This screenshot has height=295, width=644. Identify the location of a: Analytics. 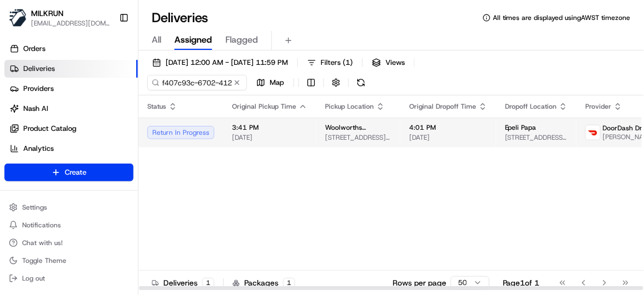
(71, 148).